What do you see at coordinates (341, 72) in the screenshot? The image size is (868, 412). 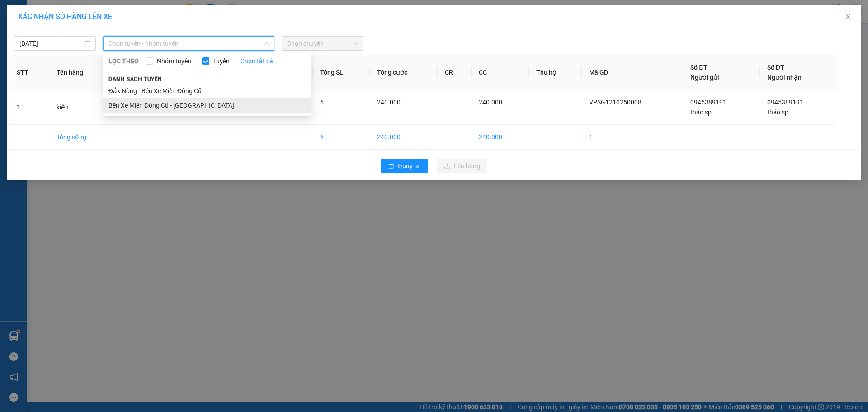 I see `th: Tổng SL` at bounding box center [341, 72].